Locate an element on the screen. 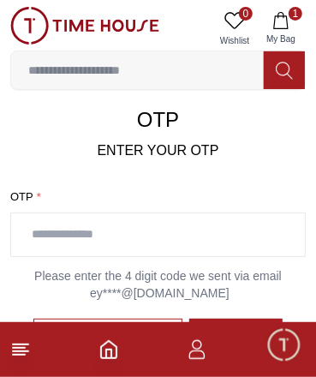 Image resolution: width=316 pixels, height=377 pixels. a: Home is located at coordinates (109, 349).